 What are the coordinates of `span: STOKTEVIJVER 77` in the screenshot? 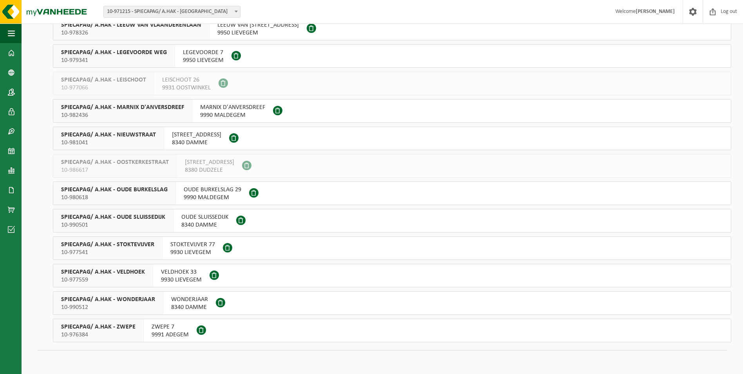 It's located at (193, 244).